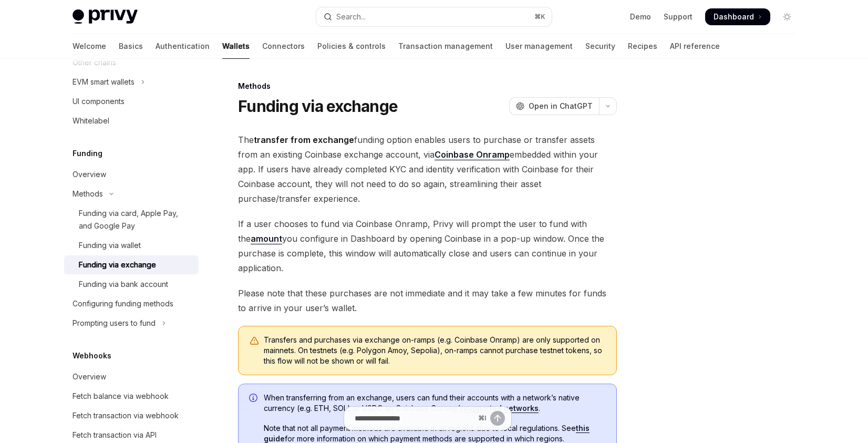 The height and width of the screenshot is (443, 868). Describe the element at coordinates (254, 341) in the screenshot. I see `svg: Warning` at that location.